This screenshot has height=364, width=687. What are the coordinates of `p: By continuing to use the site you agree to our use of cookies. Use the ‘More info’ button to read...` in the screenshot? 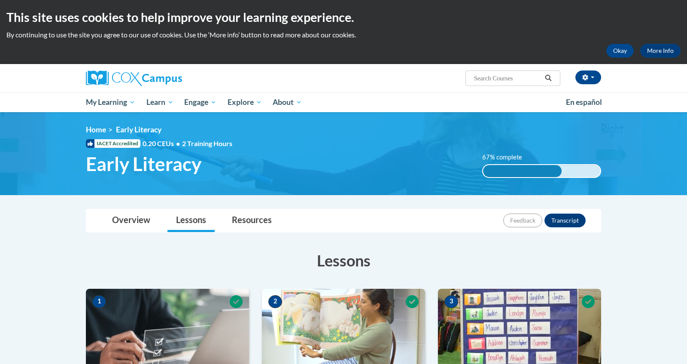 It's located at (344, 35).